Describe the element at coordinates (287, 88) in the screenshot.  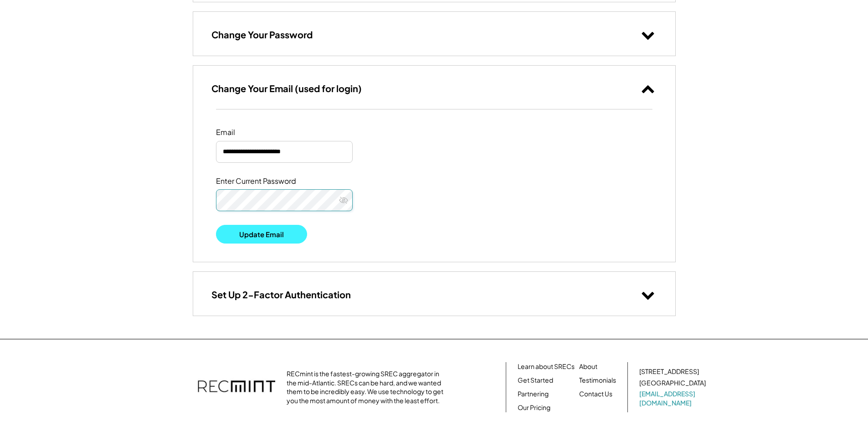
I see `h3: Change Your Email (used for login)` at that location.